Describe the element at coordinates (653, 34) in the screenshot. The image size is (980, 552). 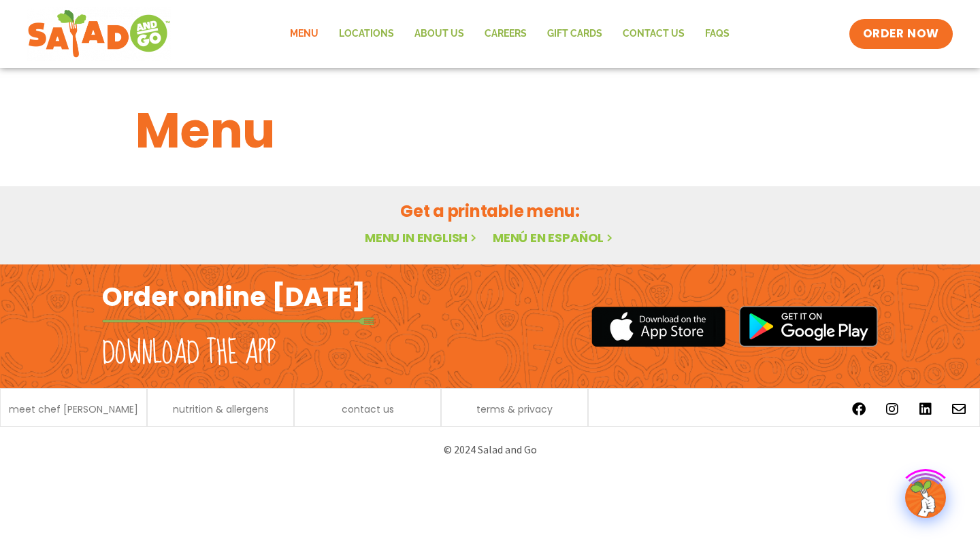
I see `a: Contact Us` at that location.